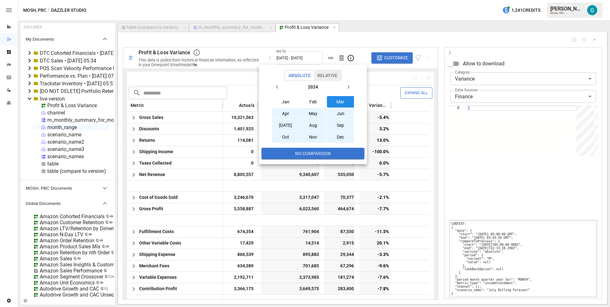 The width and height of the screenshot is (610, 307). I want to click on button: Jan, so click(286, 102).